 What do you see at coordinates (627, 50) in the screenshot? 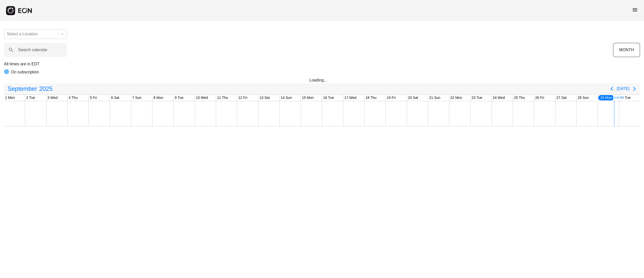
I see `button: MONTH` at bounding box center [627, 50].